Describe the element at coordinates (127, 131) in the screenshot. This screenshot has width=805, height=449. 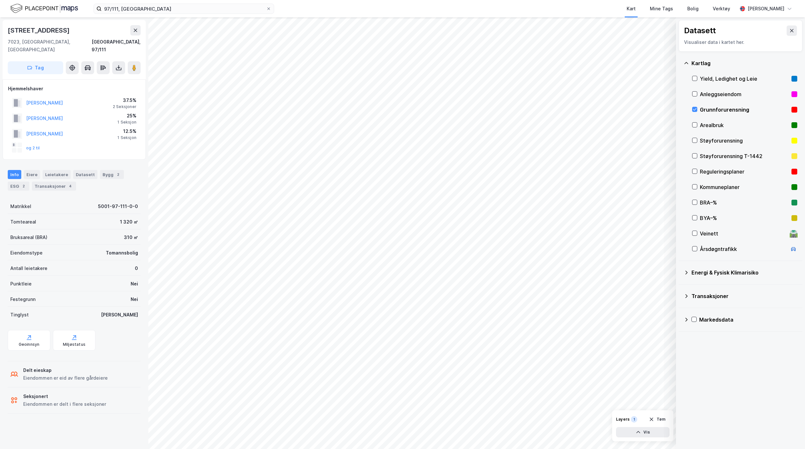
I see `div: 12.5%` at that location.